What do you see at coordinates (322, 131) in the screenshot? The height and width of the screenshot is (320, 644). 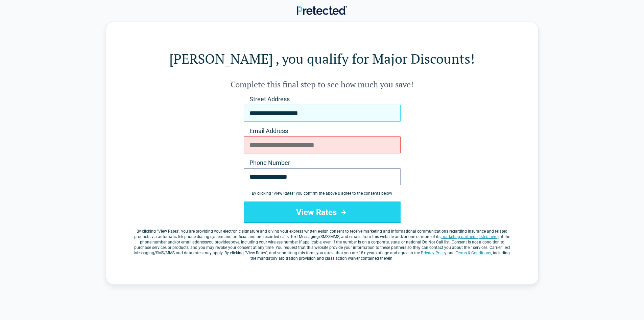 I see `label: Email Address` at bounding box center [322, 131].